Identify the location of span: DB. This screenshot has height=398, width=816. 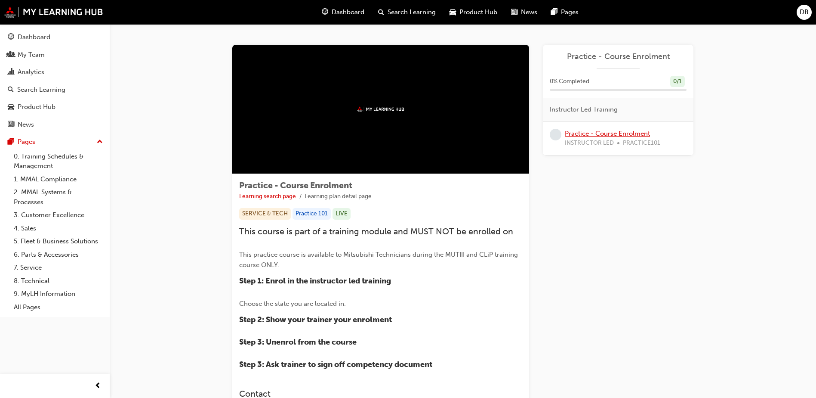
(804, 12).